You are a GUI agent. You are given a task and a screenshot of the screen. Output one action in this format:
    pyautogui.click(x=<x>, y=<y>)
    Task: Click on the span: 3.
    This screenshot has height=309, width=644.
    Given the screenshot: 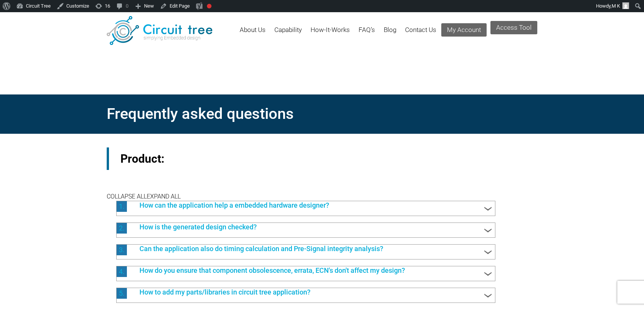 What is the action you would take?
    pyautogui.click(x=122, y=249)
    